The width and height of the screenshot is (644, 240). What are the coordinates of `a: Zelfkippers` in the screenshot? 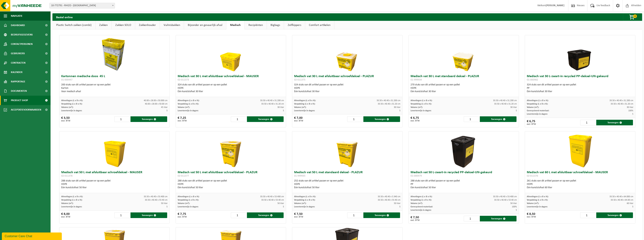 It's located at (294, 25).